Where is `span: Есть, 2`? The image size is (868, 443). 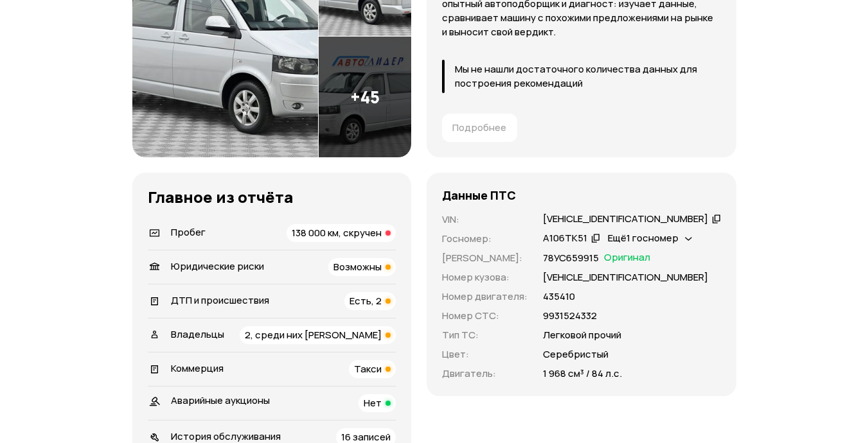 span: Есть, 2 is located at coordinates (366, 301).